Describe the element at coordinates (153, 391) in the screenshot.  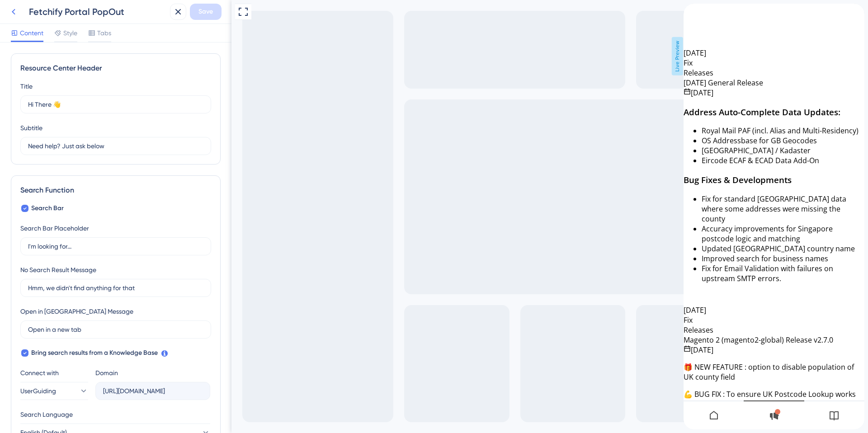
I see `input: company.help.userguiding.com` at that location.